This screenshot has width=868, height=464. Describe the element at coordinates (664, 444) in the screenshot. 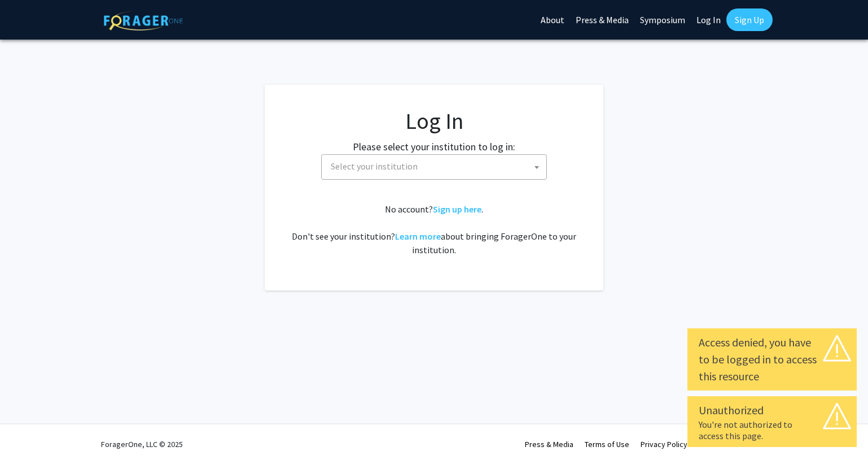

I see `a: Privacy Policy` at that location.